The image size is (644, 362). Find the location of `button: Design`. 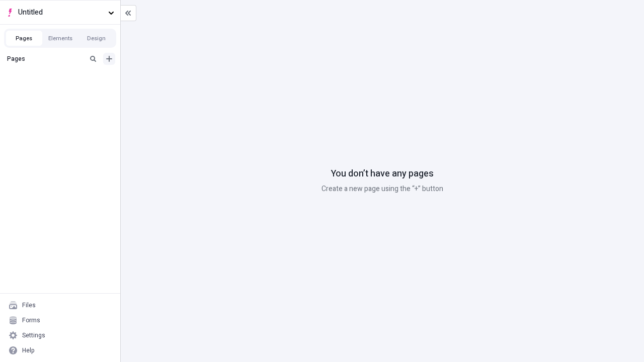

button: Design is located at coordinates (97, 38).